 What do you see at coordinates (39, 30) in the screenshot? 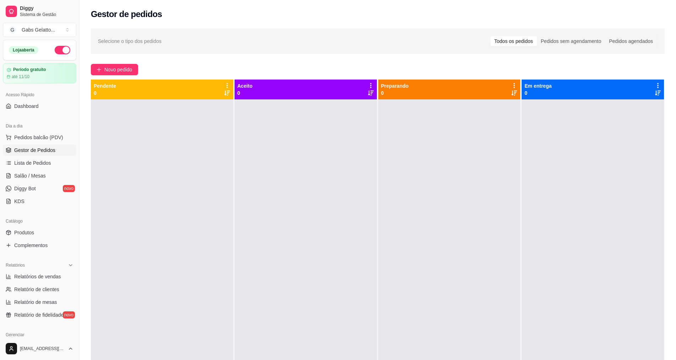
I see `button: Select a team` at bounding box center [39, 30].